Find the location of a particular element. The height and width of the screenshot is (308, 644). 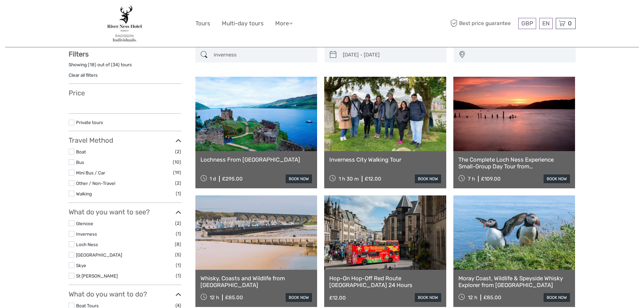

a: Multi-day tours is located at coordinates (243, 23).